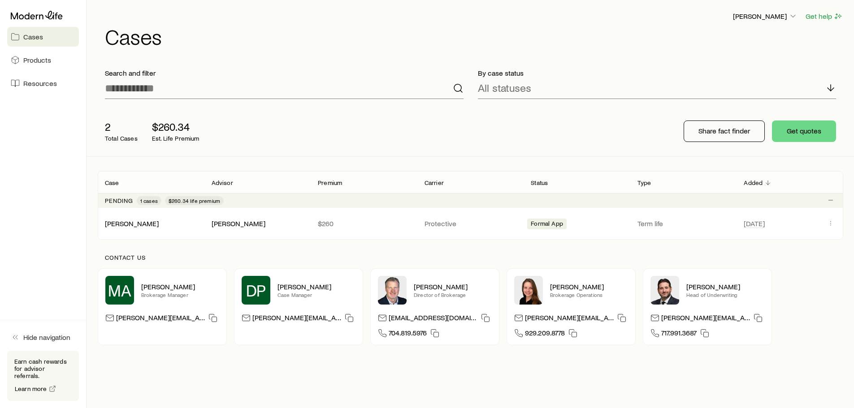  Describe the element at coordinates (664, 290) in the screenshot. I see `img: Bryan Simmons` at that location.